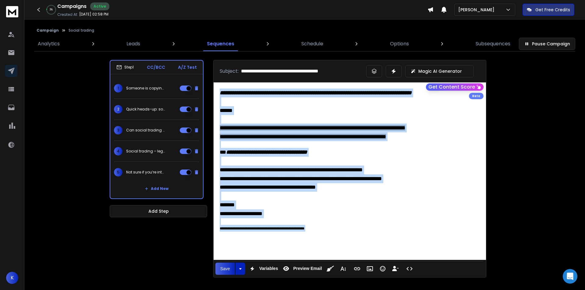 This screenshot has width=585, height=290. I want to click on a: Subsequences, so click(493, 44).